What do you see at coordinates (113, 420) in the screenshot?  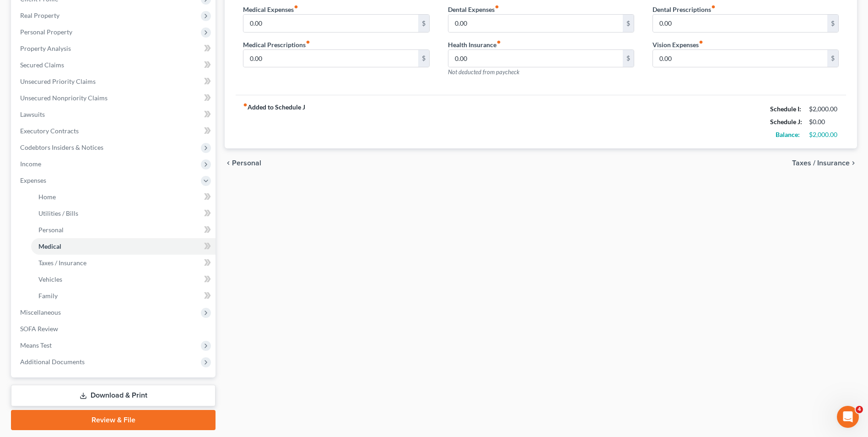 I see `a: Review & File` at bounding box center [113, 420].